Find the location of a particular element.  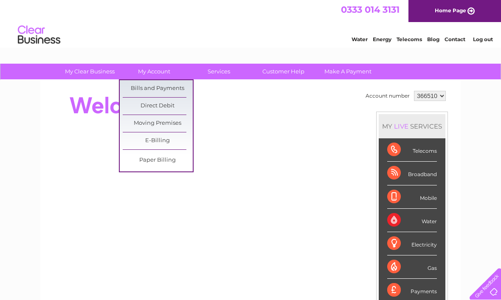

a: Make A Payment is located at coordinates (348, 71).